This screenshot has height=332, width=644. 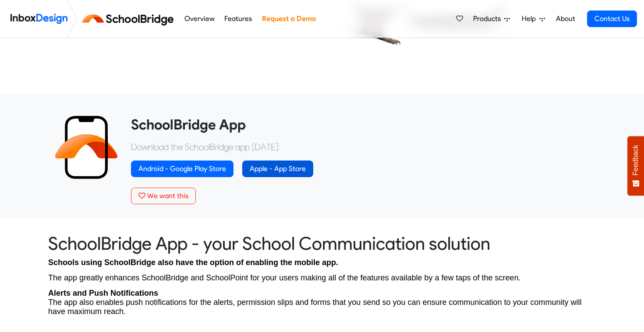 I want to click on img: schoolbridge logo, so click(x=129, y=19).